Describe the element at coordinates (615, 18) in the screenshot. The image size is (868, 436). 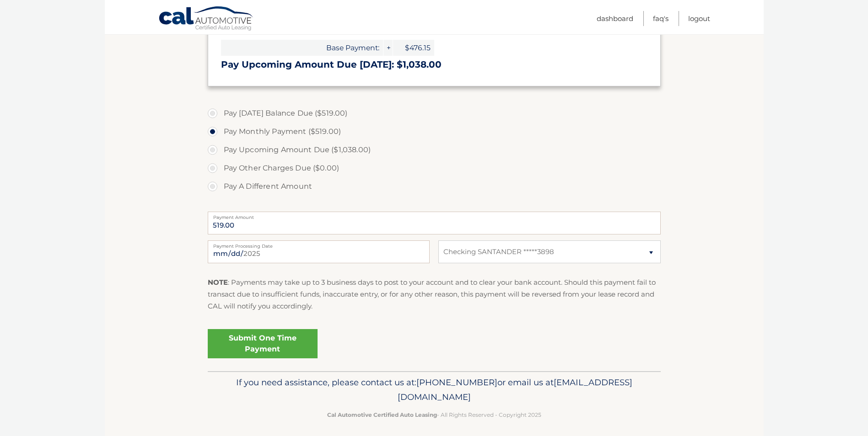
I see `a: Dashboard` at that location.